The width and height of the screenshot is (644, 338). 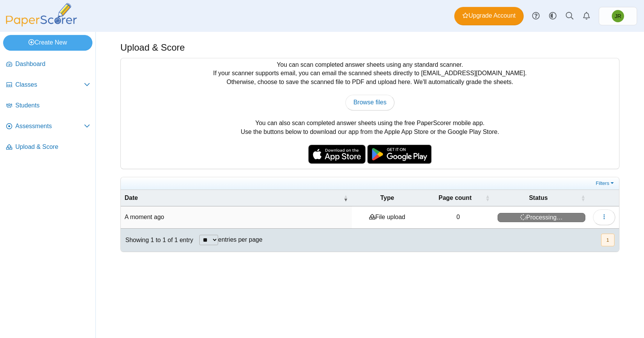 I want to click on span: Classes, so click(x=49, y=85).